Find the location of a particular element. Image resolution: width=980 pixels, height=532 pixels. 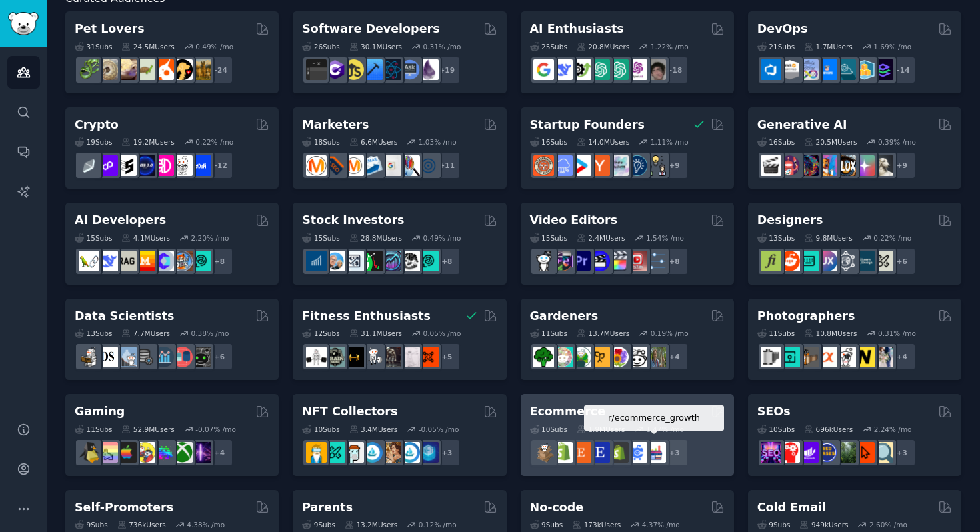

div: 2.60 % /mo is located at coordinates (887, 525).